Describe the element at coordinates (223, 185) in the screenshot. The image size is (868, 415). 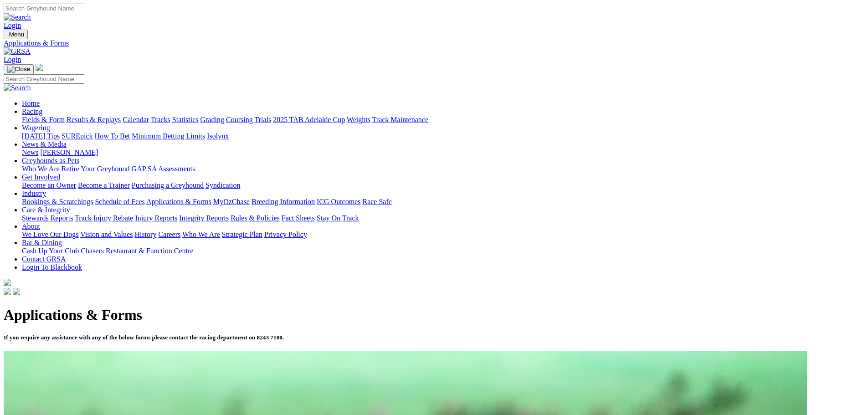
I see `a: Syndication` at that location.